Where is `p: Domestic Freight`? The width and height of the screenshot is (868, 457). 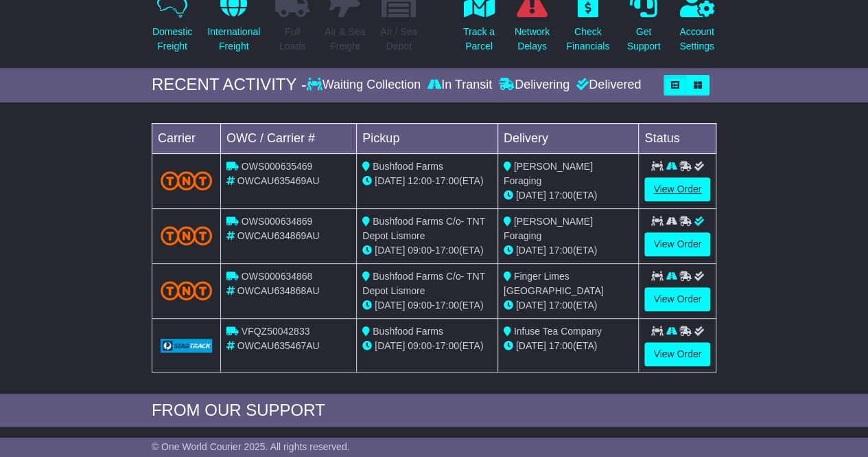 p: Domestic Freight is located at coordinates (172, 39).